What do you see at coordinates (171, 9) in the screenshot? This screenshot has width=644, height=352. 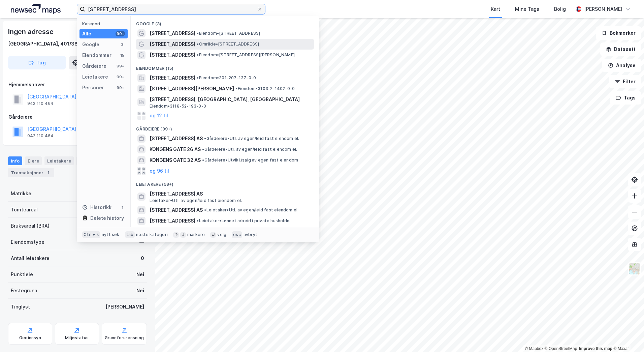 I see `input: Søk på adresse, matrikkel, gårdeiere, leietakere eller personer` at bounding box center [171, 9].